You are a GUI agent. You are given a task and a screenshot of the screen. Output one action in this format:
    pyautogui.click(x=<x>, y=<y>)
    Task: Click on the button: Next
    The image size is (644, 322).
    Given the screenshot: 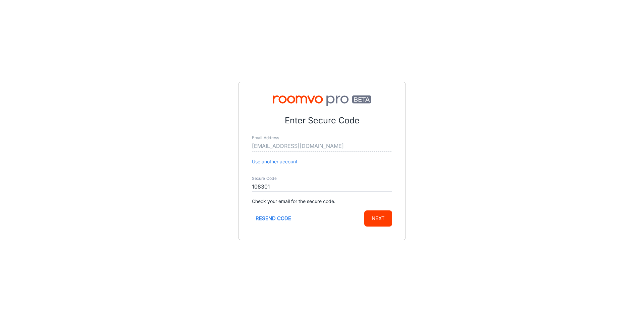 What is the action you would take?
    pyautogui.click(x=378, y=219)
    